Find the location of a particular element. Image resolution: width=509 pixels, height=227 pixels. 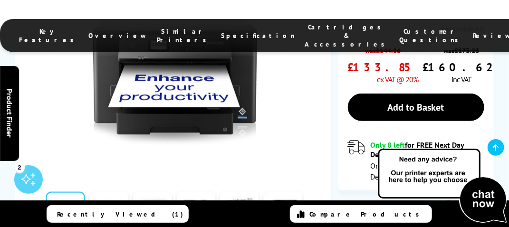

span: Specification is located at coordinates (258, 36).